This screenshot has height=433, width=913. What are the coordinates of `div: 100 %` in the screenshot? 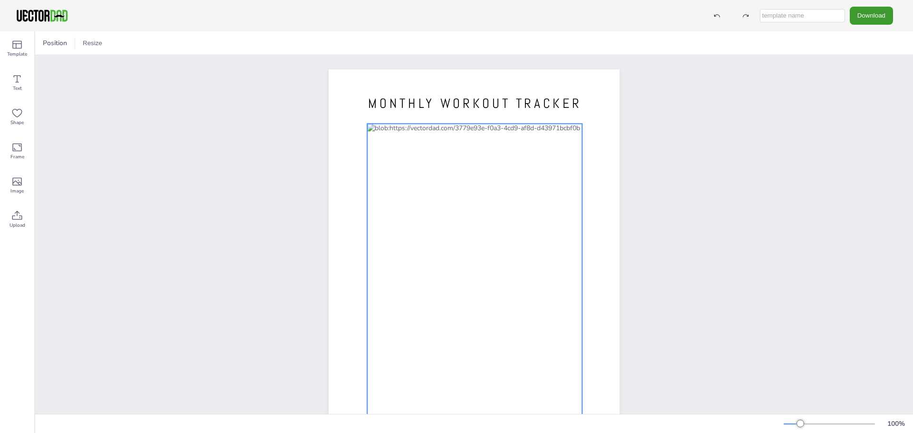 It's located at (896, 424).